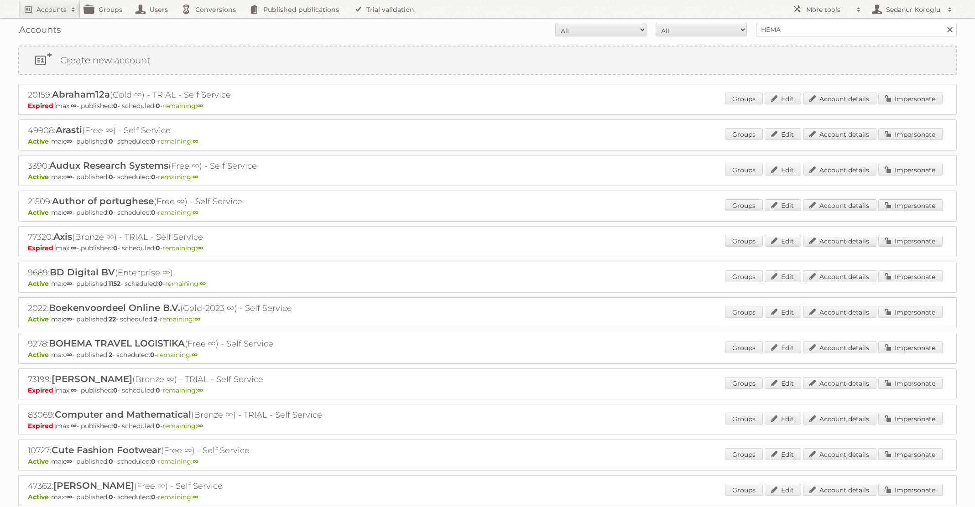 This screenshot has width=975, height=507. I want to click on span: BD Digital BV, so click(82, 272).